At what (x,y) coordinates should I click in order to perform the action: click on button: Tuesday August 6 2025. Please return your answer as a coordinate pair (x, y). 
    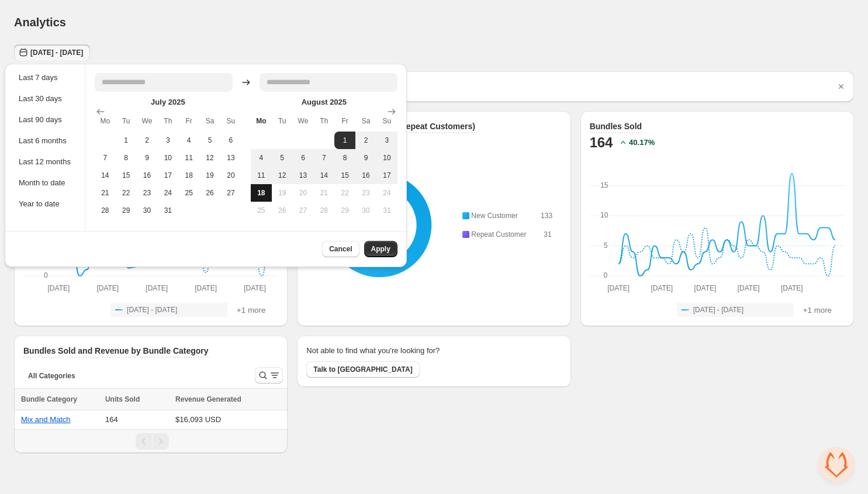
    Looking at the image, I should click on (303, 158).